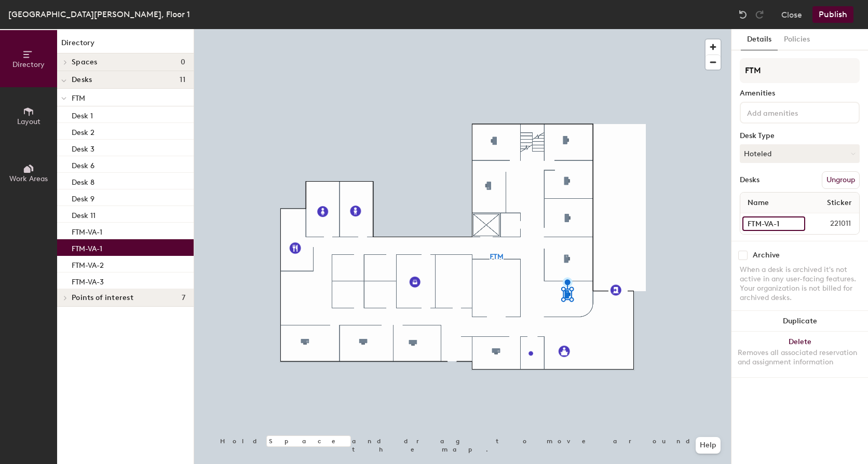 This screenshot has height=464, width=868. What do you see at coordinates (183, 298) in the screenshot?
I see `span: 7` at bounding box center [183, 298].